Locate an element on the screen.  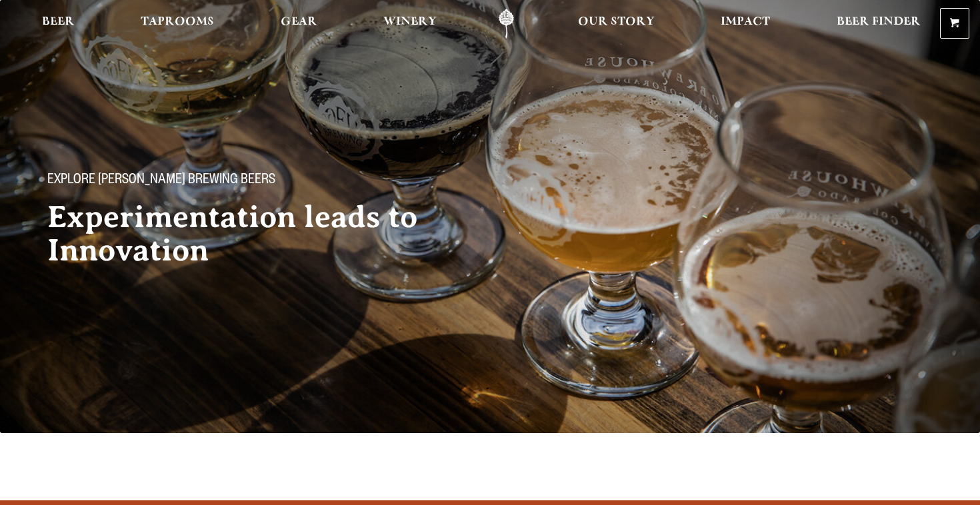
span: Taprooms is located at coordinates (178, 22).